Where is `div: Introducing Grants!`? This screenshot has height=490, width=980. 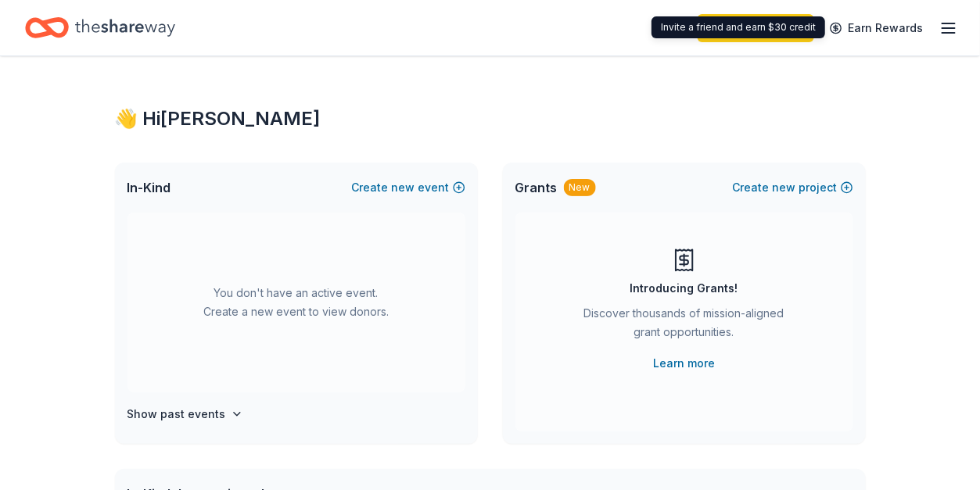 div: Introducing Grants! is located at coordinates (684, 289).